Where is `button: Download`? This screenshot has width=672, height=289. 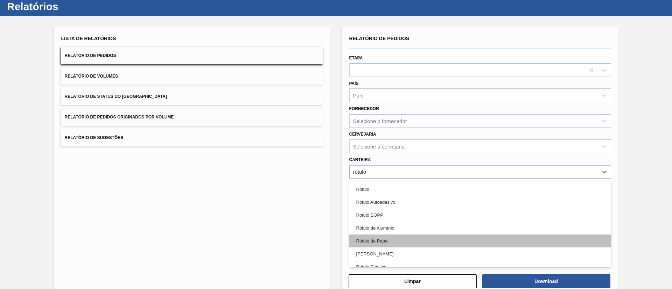
button: Download is located at coordinates (546, 282).